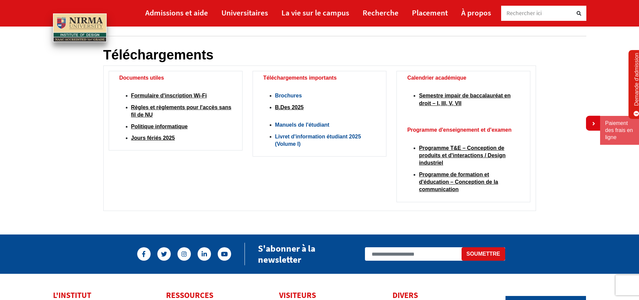  What do you see at coordinates (289, 107) in the screenshot?
I see `a: B.Des 2025` at bounding box center [289, 107].